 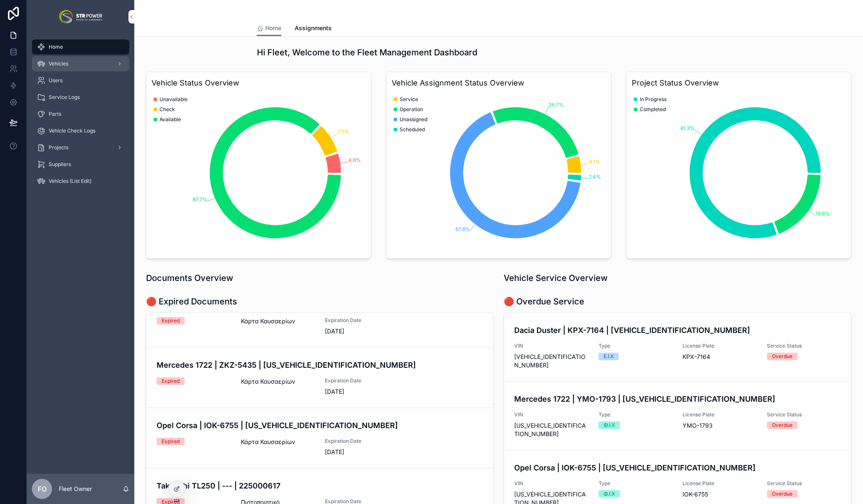 I want to click on span: FO, so click(x=42, y=489).